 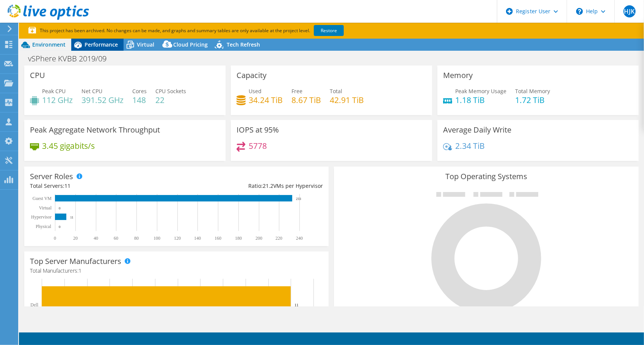 What do you see at coordinates (42, 199) in the screenshot?
I see `text: Guest VM` at bounding box center [42, 199].